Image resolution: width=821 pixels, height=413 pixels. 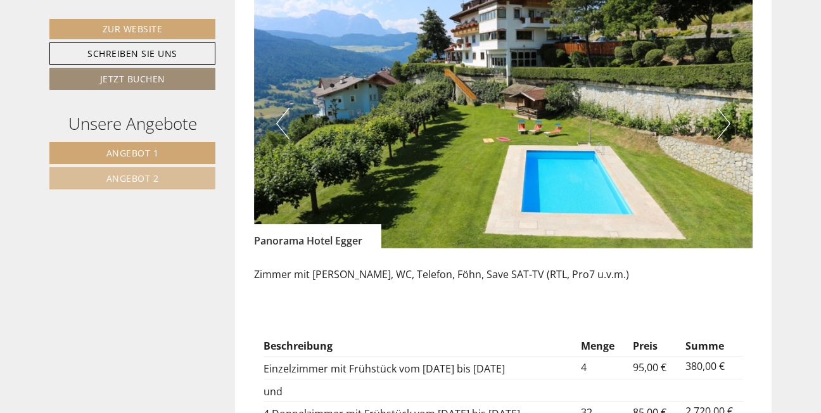 I want to click on th: Summe, so click(x=711, y=346).